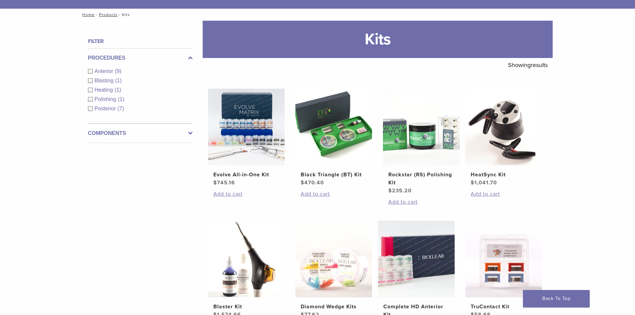 The height and width of the screenshot is (315, 635). I want to click on a: Home, so click(87, 15).